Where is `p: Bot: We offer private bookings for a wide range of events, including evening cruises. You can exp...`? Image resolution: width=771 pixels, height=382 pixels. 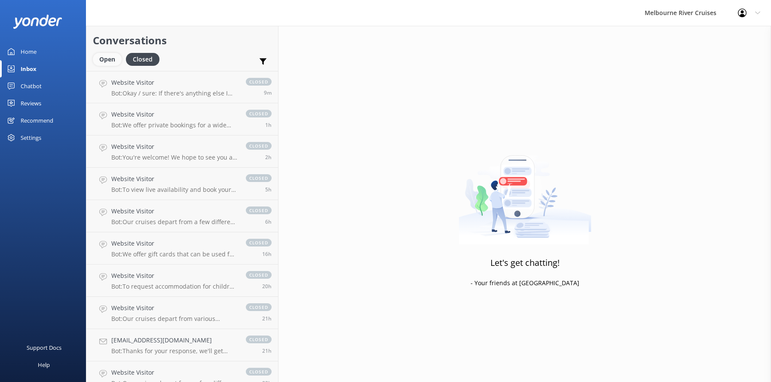 p: Bot: We offer private bookings for a wide range of events, including evening cruises. You can exp... is located at coordinates (174, 125).